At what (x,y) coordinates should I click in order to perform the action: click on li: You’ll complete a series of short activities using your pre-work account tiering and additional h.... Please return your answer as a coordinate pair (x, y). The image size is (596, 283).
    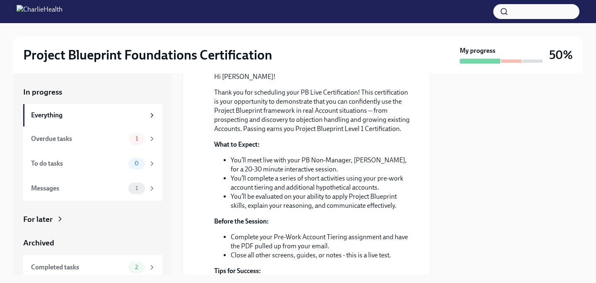
    Looking at the image, I should click on (320, 183).